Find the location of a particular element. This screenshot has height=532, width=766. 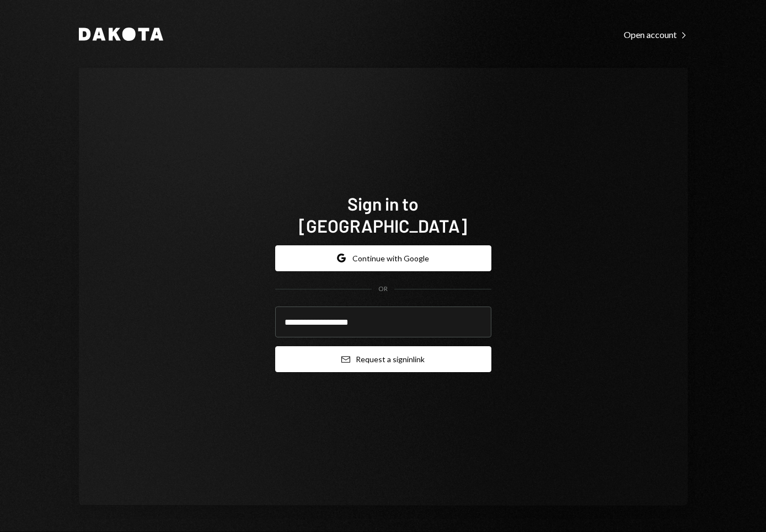

div: Open account is located at coordinates (655, 35).